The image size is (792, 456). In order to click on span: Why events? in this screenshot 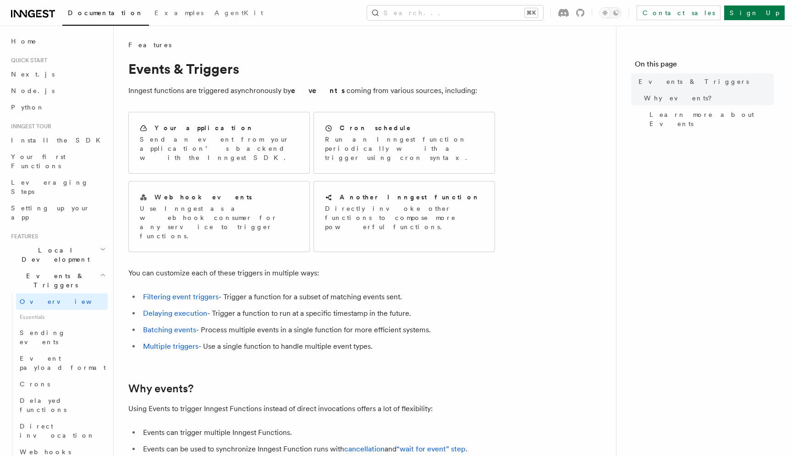, I will do `click(681, 98)`.